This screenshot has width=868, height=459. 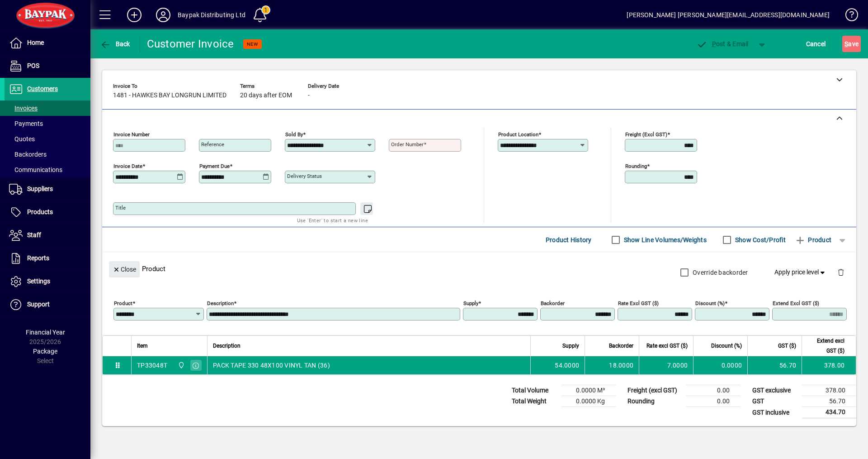 What do you see at coordinates (40, 212) in the screenshot?
I see `span: Products` at bounding box center [40, 212].